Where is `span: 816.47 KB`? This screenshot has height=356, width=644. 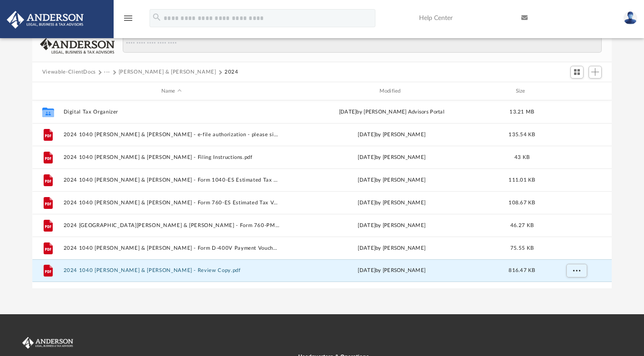 span: 816.47 KB is located at coordinates (522, 270).